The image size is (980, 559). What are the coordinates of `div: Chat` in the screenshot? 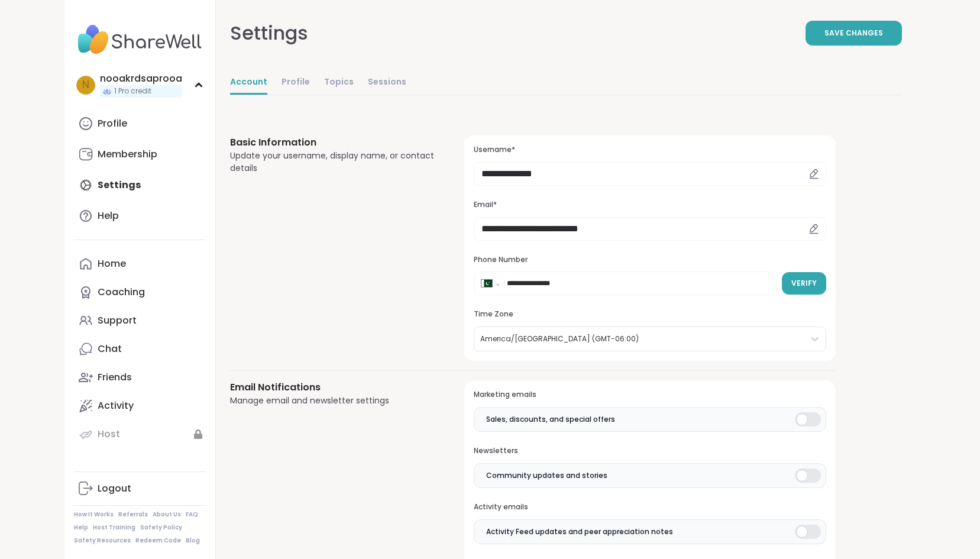 It's located at (109, 349).